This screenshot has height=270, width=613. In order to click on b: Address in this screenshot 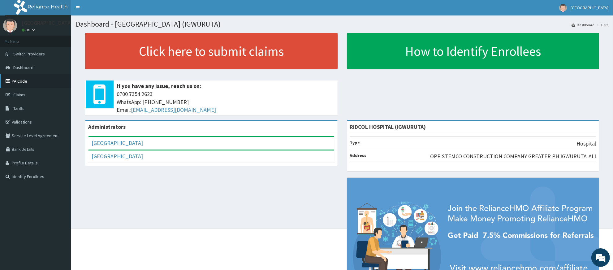, I will do `click(359, 155)`.